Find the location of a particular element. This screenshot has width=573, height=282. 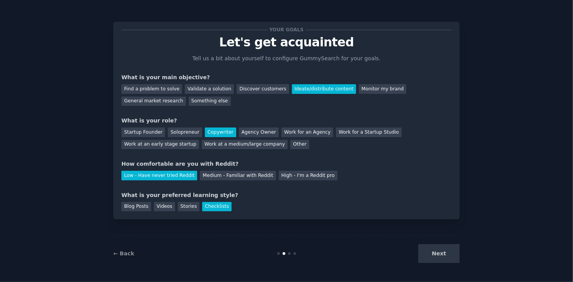

div: Work at a medium/large company is located at coordinates (245, 145).